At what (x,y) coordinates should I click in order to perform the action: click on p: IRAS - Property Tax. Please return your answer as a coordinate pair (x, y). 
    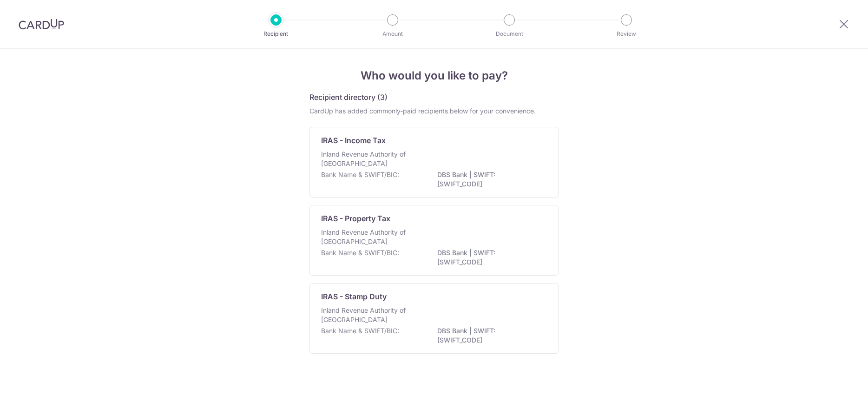
    Looking at the image, I should click on (355, 218).